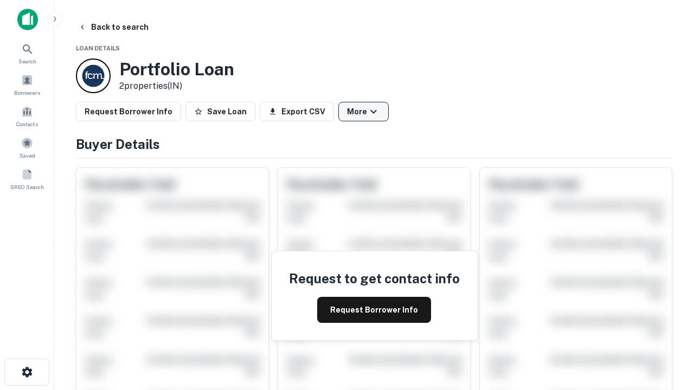 Image resolution: width=694 pixels, height=390 pixels. I want to click on div: Saved, so click(27, 147).